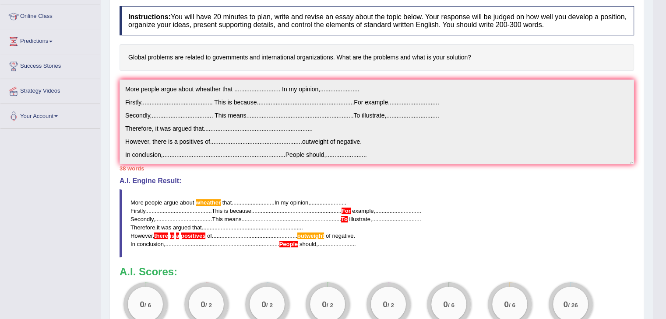  I want to click on span: conclusion, so click(150, 244).